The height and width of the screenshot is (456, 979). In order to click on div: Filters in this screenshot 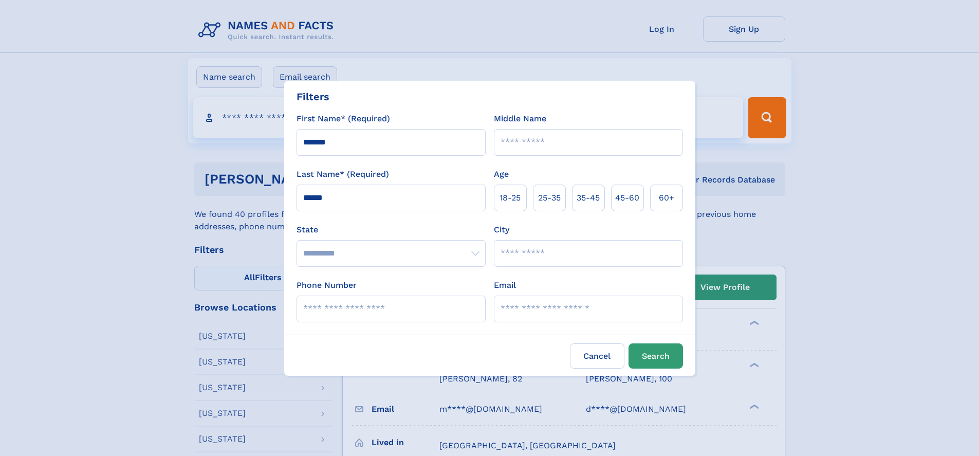, I will do `click(313, 97)`.